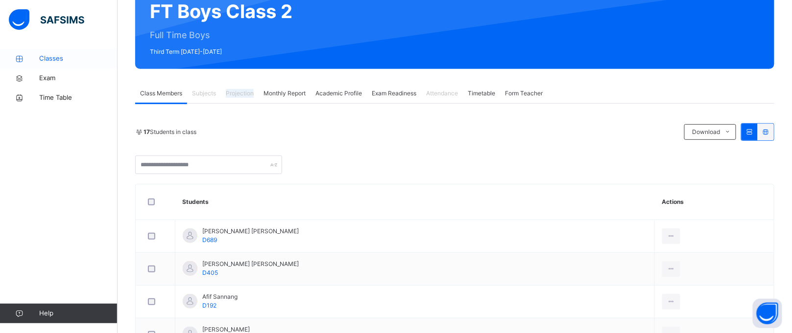 This screenshot has width=792, height=333. I want to click on span: Timetable, so click(481, 94).